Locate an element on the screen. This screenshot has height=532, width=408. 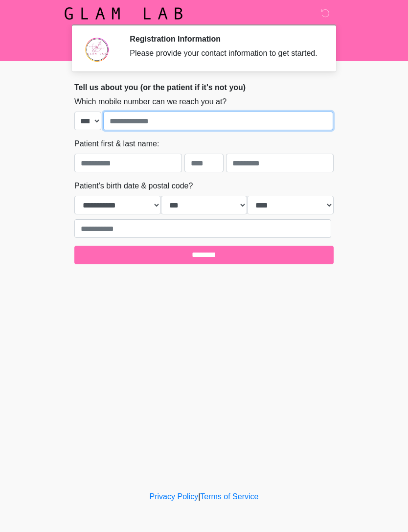
img: Agent Avatar is located at coordinates (96, 49).